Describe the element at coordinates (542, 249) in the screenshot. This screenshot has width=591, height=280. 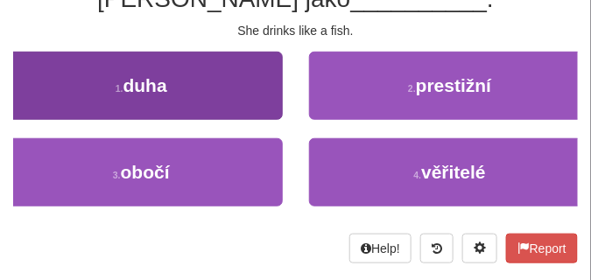
I see `button: Report` at that location.